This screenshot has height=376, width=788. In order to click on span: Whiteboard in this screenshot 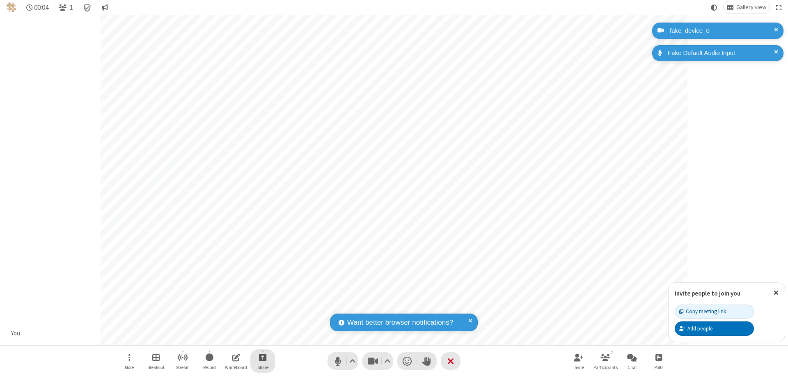, I will do `click(236, 367)`.